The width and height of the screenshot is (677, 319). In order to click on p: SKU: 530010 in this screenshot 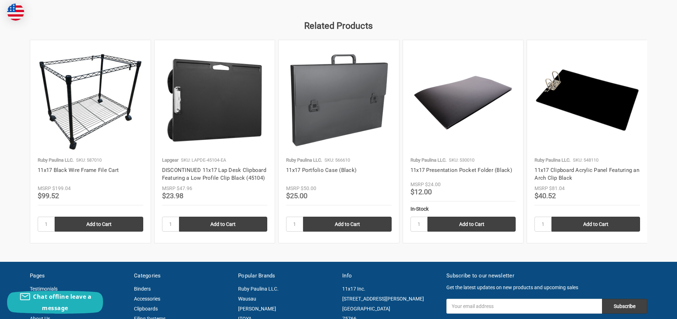, I will do `click(462, 160)`.